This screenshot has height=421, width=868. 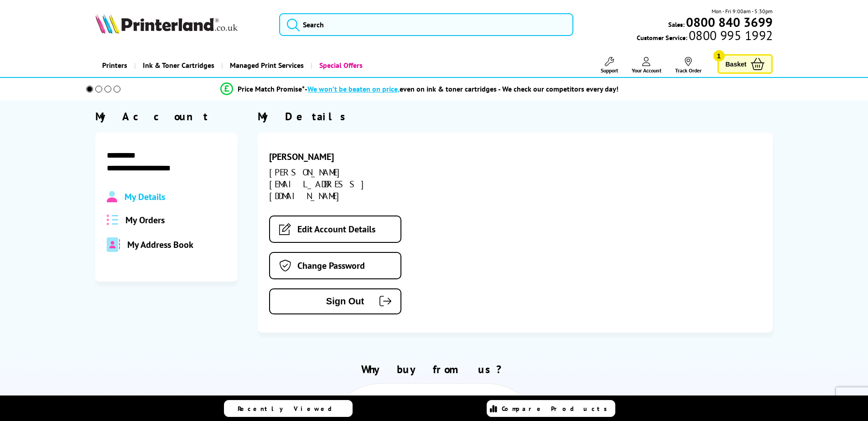 What do you see at coordinates (335, 266) in the screenshot?
I see `a: Change Password` at bounding box center [335, 266].